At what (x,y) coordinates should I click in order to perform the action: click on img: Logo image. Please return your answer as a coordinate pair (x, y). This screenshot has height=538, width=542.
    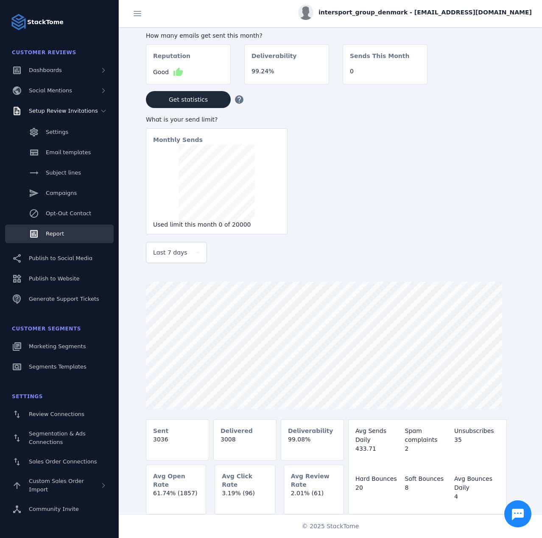
    Looking at the image, I should click on (19, 22).